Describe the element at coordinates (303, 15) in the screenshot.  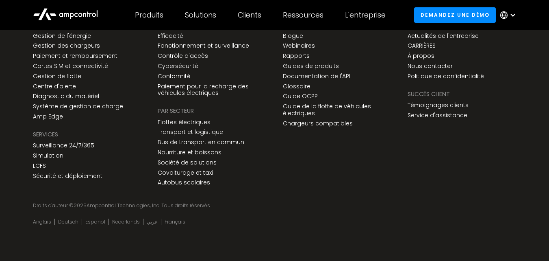
I see `div: Ressources` at that location.